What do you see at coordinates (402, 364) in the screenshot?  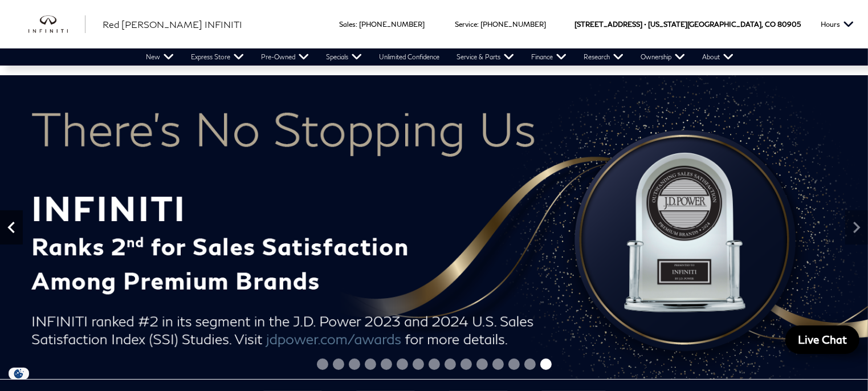 I see `span: Go to slide 6` at bounding box center [402, 364].